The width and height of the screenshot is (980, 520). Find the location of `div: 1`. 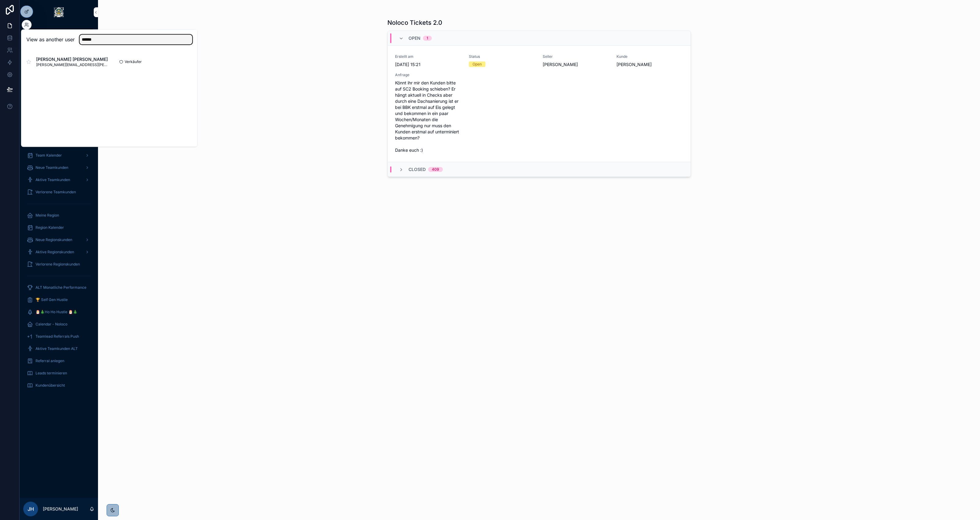

div: 1 is located at coordinates (427, 38).